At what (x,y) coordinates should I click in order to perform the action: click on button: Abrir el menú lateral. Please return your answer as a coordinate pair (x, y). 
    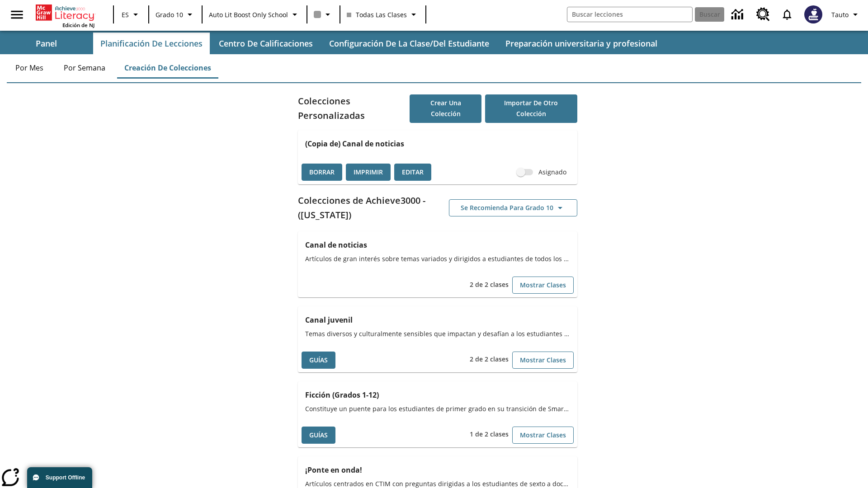
    Looking at the image, I should click on (17, 15).